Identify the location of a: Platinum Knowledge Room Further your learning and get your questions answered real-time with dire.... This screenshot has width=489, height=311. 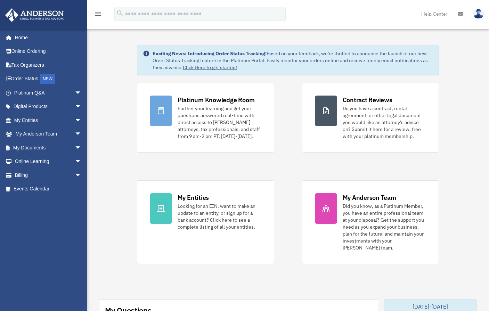
(205, 117).